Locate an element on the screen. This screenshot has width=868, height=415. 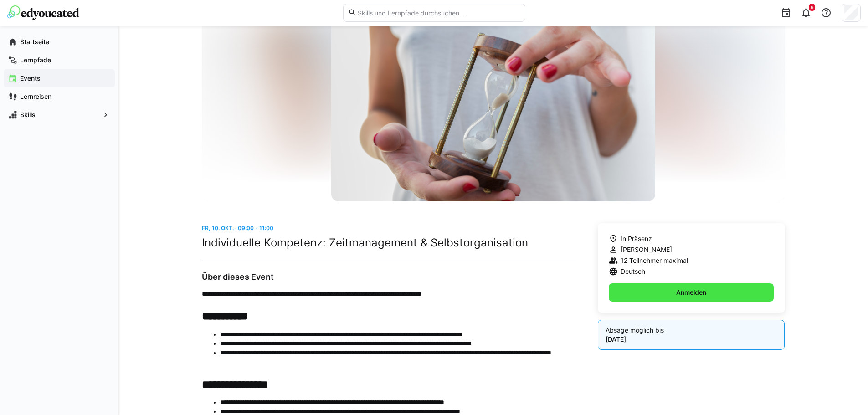
p: Absage möglich bis is located at coordinates (691, 331).